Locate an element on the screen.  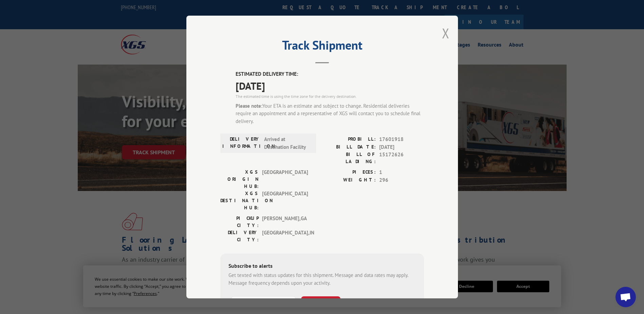
label: BILL DATE: is located at coordinates (349, 147).